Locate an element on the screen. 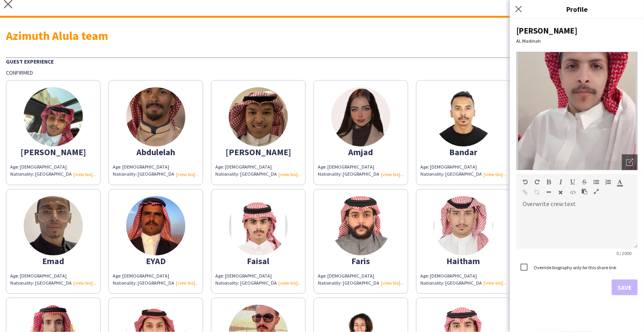  img: thumb-67822b0d7716e.png is located at coordinates (258, 226).